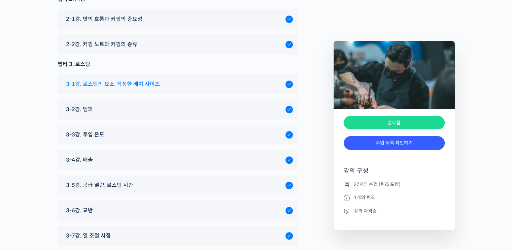 The image size is (512, 250). Describe the element at coordinates (23, 207) in the screenshot. I see `span: 홈` at that location.